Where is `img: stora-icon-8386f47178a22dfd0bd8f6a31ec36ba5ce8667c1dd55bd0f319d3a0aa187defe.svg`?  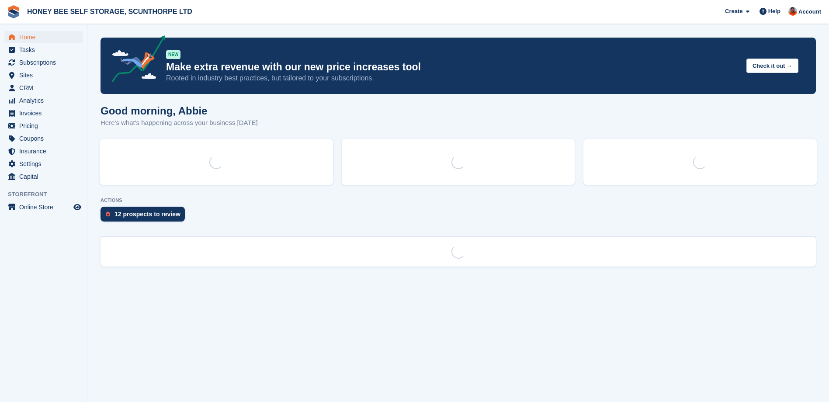 img: stora-icon-8386f47178a22dfd0bd8f6a31ec36ba5ce8667c1dd55bd0f319d3a0aa187defe.svg is located at coordinates (14, 12).